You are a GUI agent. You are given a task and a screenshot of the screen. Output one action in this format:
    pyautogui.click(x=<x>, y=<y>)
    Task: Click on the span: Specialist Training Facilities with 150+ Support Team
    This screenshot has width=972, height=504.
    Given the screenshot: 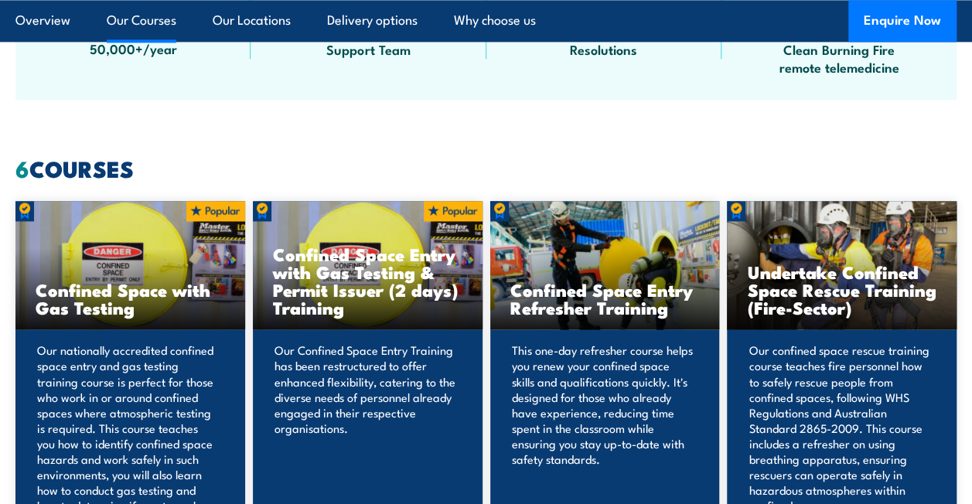 What is the action you would take?
    pyautogui.click(x=368, y=31)
    